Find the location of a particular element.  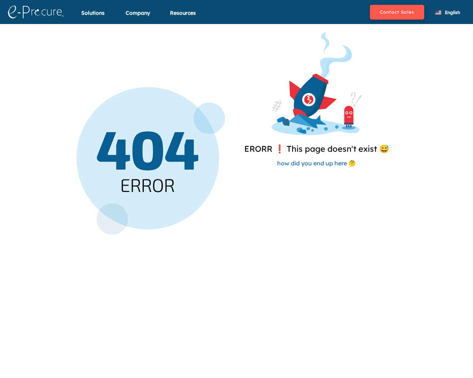

div: Company is located at coordinates (138, 17).